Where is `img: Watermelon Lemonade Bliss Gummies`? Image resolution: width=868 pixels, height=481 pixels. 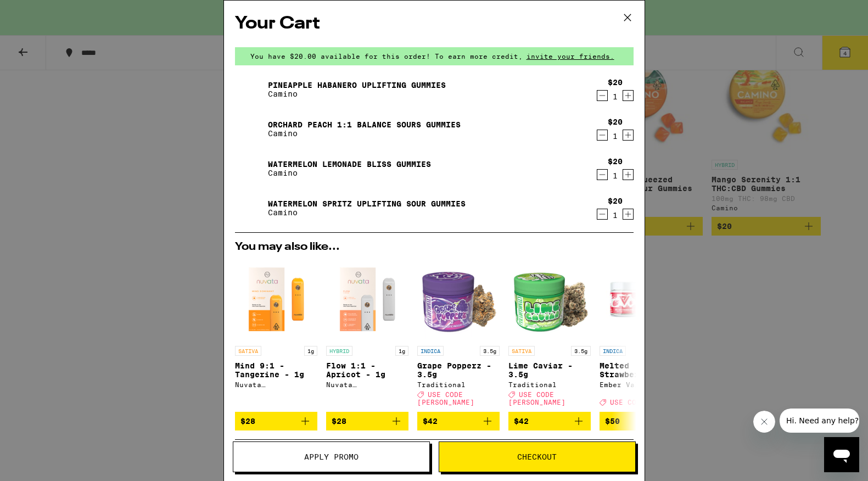 img: Watermelon Lemonade Bliss Gummies is located at coordinates (250, 168).